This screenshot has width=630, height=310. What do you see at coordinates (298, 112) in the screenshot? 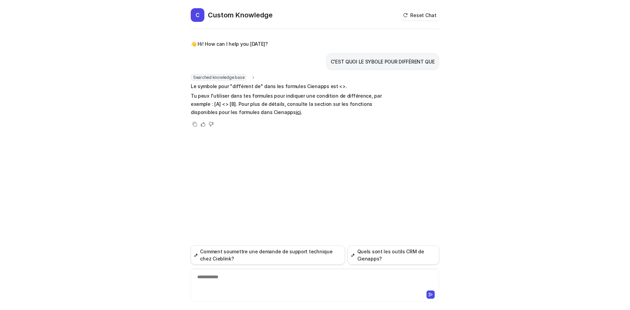
I see `a: ici` at bounding box center [298, 112].